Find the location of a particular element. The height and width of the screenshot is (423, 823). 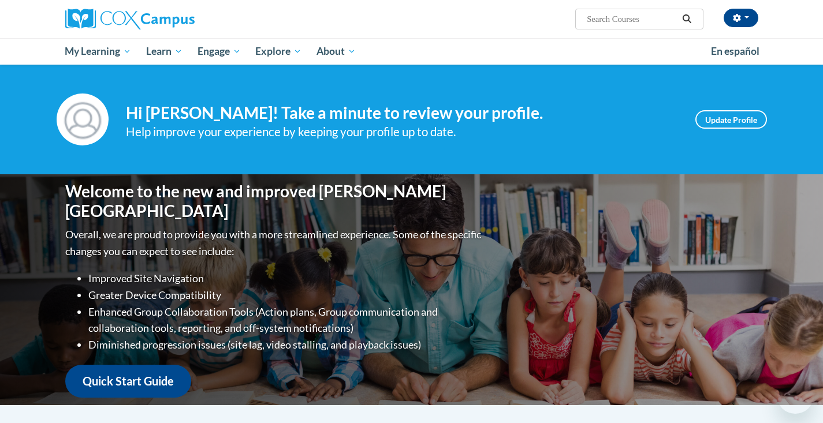

div: Help improve your experience by keeping your profile up to date. is located at coordinates (402, 132).